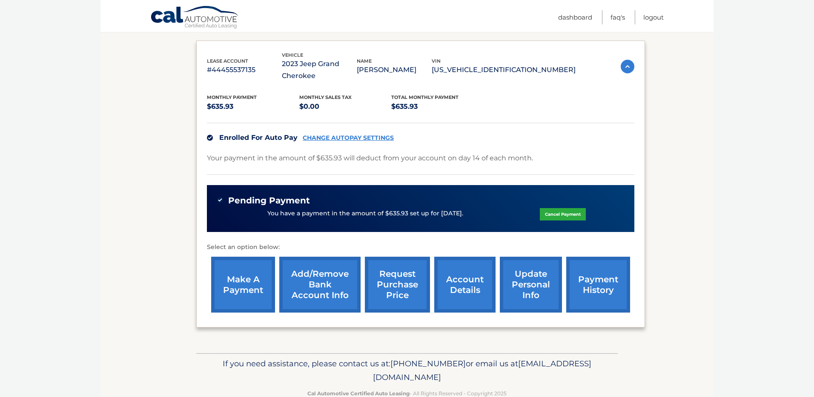 The height and width of the screenshot is (397, 814). What do you see at coordinates (370, 158) in the screenshot?
I see `p: Your payment in the amount of $635.93 will deduct from your account on day 14 of each month.` at bounding box center [370, 158].